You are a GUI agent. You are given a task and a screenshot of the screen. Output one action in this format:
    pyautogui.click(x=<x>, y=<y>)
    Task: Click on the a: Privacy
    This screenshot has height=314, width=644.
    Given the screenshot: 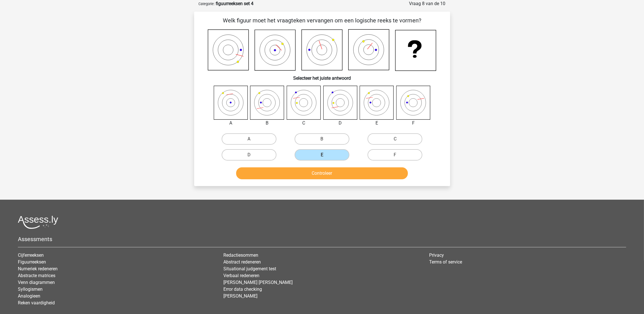 What is the action you would take?
    pyautogui.click(x=436, y=255)
    